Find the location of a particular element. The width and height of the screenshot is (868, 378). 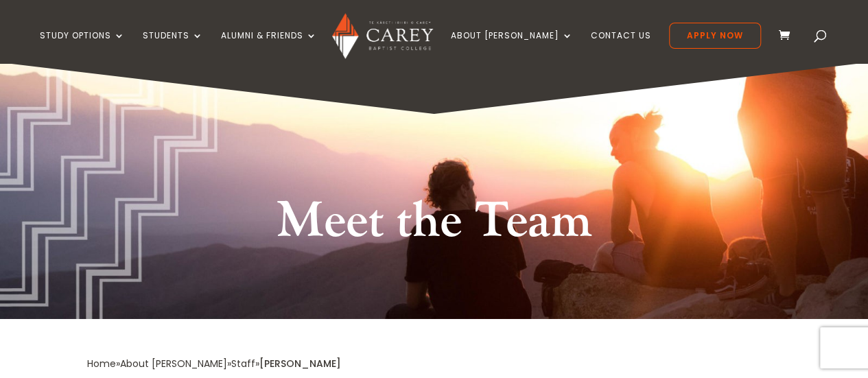

a: Study Options is located at coordinates (82, 46).